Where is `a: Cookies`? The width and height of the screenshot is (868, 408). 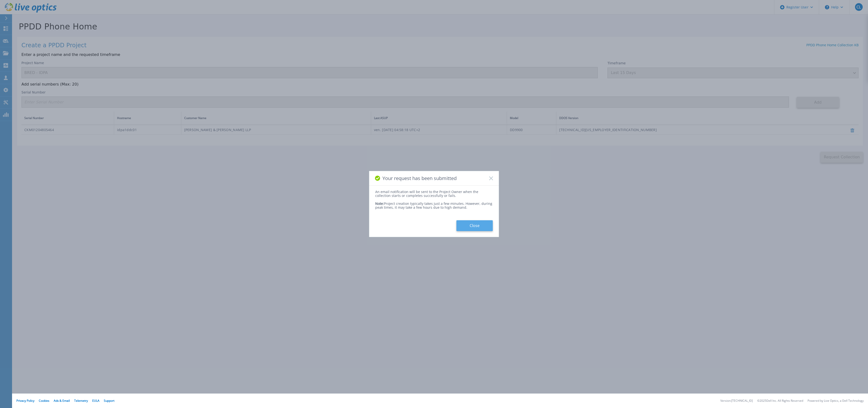 a: Cookies is located at coordinates (44, 400).